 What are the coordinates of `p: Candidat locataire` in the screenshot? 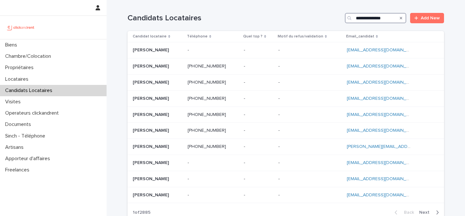 It's located at (150, 37).